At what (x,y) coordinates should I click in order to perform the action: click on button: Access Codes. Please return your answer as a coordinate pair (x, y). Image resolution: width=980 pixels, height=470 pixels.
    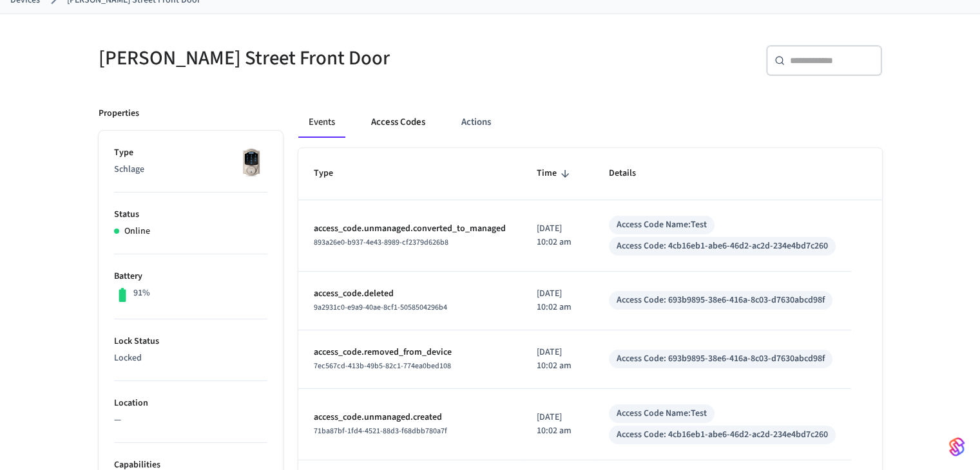
    Looking at the image, I should click on (398, 122).